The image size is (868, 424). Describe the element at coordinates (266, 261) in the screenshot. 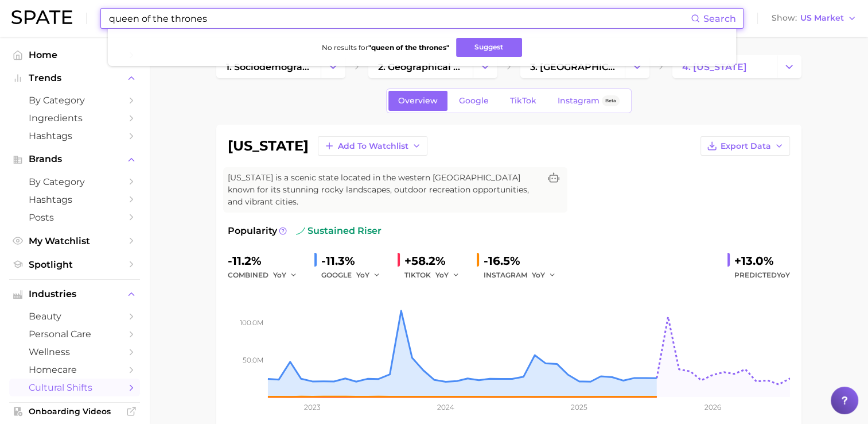

I see `div: -11.2%` at that location.